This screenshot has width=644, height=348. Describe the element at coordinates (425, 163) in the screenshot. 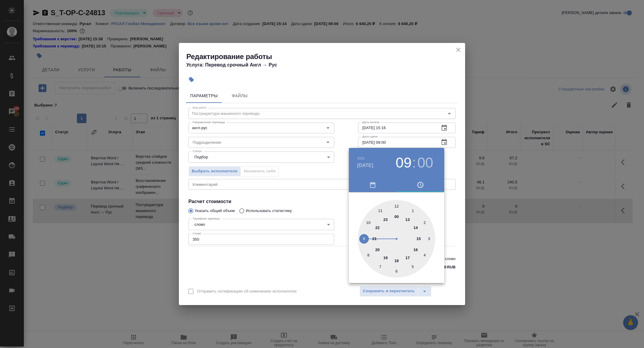

I see `h3: 00` at that location.